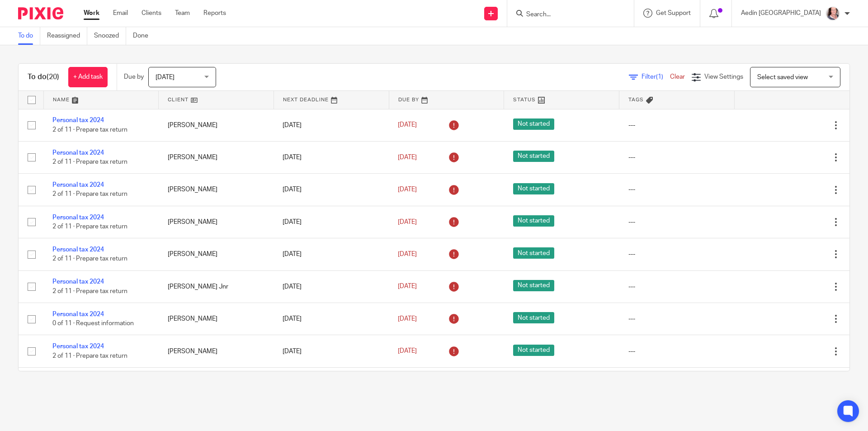 The image size is (868, 431). What do you see at coordinates (29, 35) in the screenshot?
I see `a: To do` at bounding box center [29, 35].